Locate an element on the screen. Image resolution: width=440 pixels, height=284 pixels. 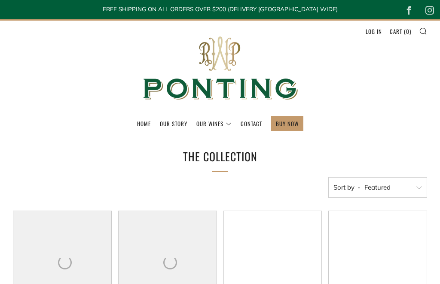
a: Contact is located at coordinates (251, 124).